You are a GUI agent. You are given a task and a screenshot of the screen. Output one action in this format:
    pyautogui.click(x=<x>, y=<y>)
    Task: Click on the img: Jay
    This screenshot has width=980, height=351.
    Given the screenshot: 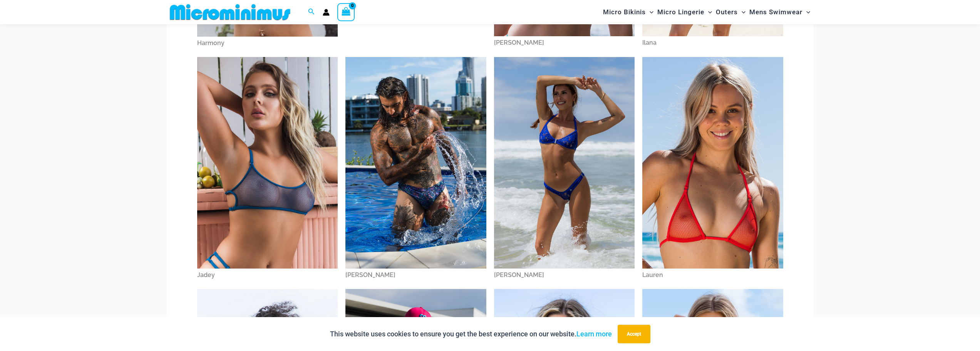 What is the action you would take?
    pyautogui.click(x=416, y=162)
    